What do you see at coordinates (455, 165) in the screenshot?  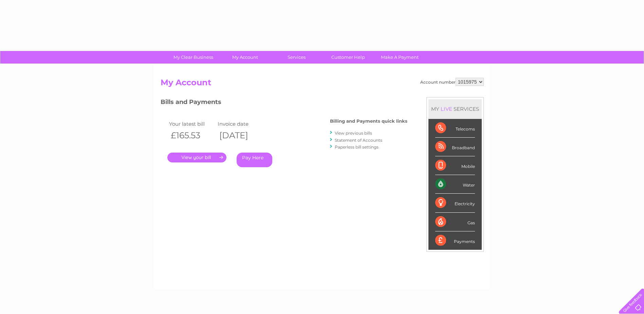 I see `div: Mobile` at bounding box center [455, 165].